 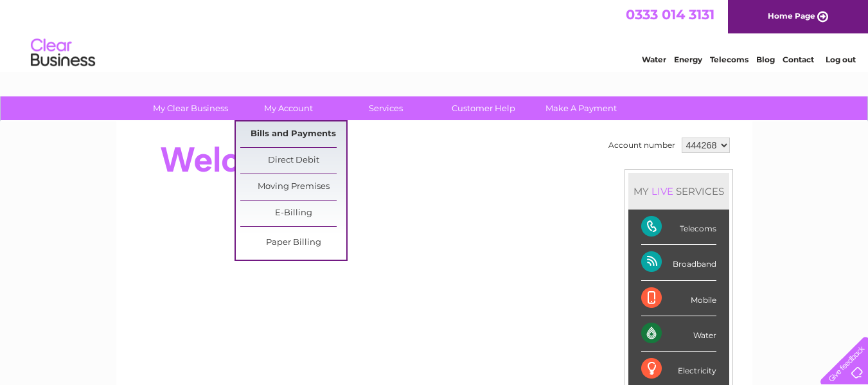 I want to click on a: Blog, so click(x=765, y=59).